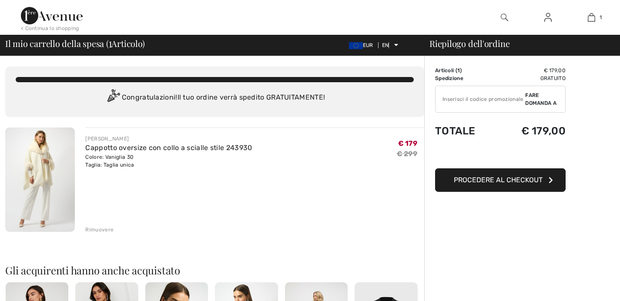 This screenshot has width=620, height=301. What do you see at coordinates (109, 157) in the screenshot?
I see `font: Colore: Vaniglia 30` at bounding box center [109, 157].